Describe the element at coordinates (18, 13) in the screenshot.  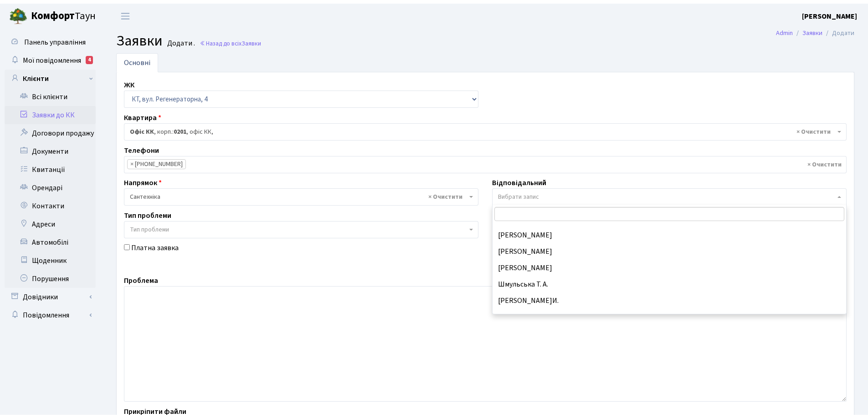
I see `img: logo.png` at that location.